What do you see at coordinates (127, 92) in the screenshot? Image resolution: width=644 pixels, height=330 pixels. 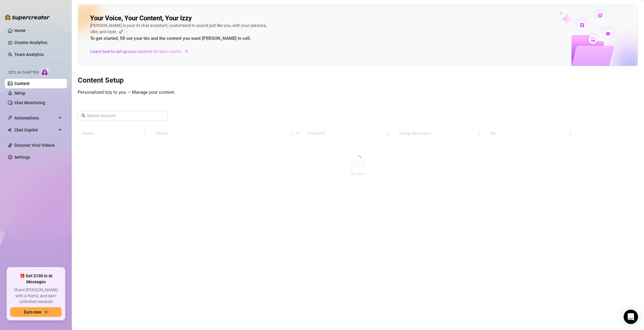 I see `span: Personalized Izzy to you — Manage your content.` at bounding box center [127, 92].